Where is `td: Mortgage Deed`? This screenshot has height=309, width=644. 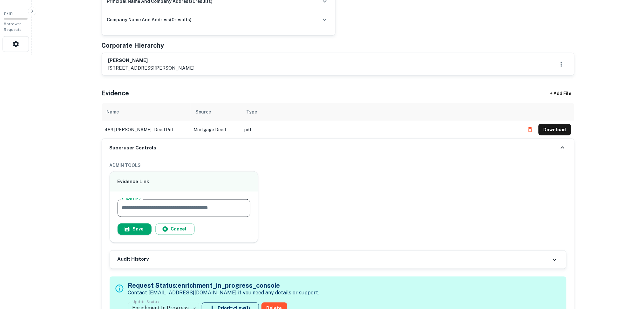
td: Mortgage Deed is located at coordinates (216, 130).